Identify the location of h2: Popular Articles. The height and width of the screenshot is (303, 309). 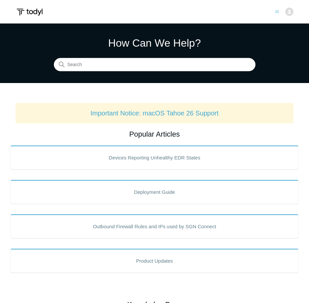
(155, 134).